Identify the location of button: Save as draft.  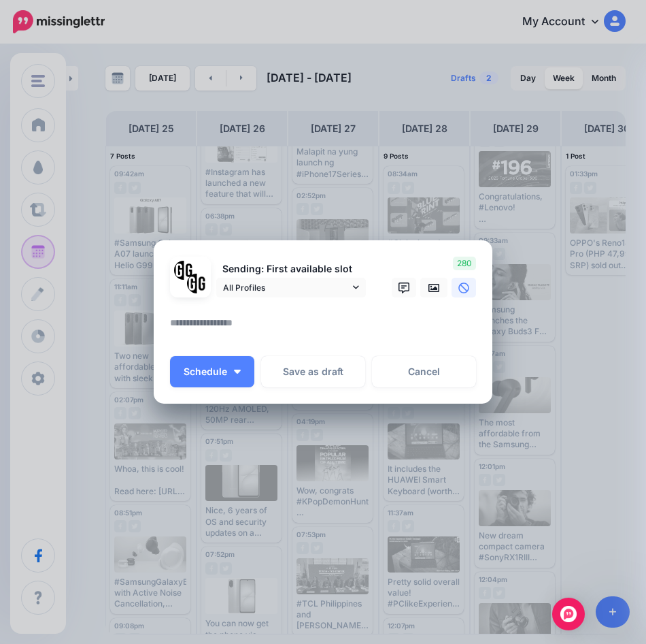
(313, 371).